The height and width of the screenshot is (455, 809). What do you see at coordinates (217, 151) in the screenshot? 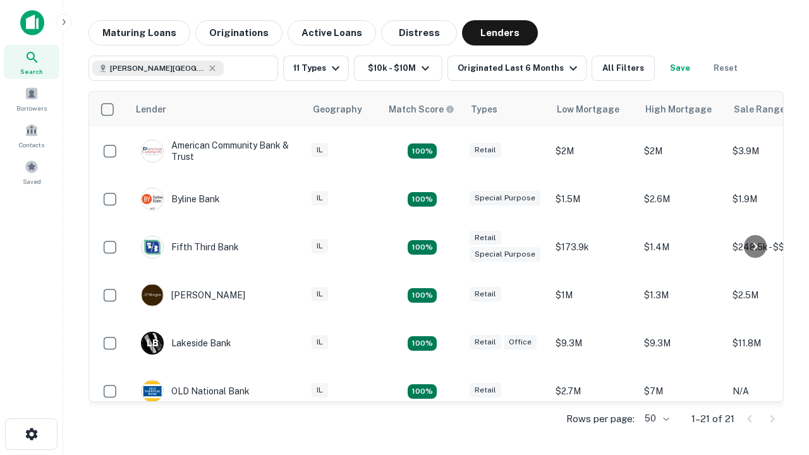
I see `div: American Community Bank & Trust` at bounding box center [217, 151].